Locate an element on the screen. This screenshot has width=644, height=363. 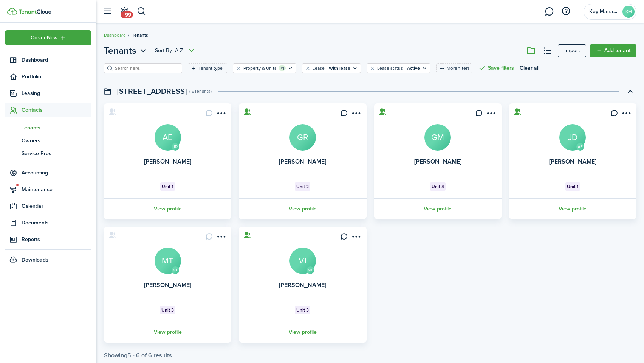
span: Create New is located at coordinates (44, 38).